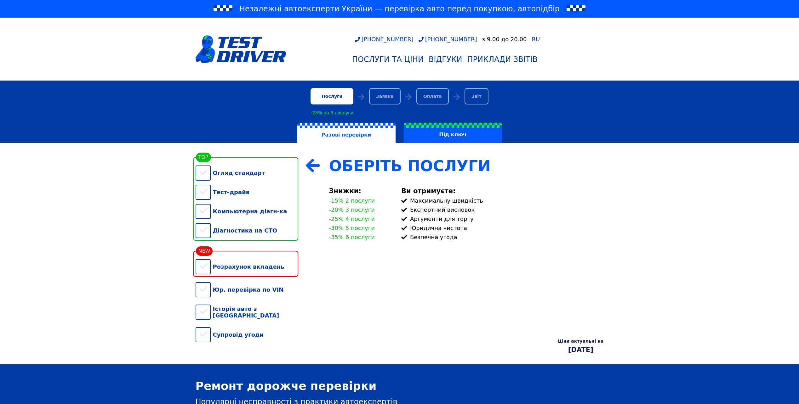 The height and width of the screenshot is (404, 799). What do you see at coordinates (247, 173) in the screenshot?
I see `div: Огляд стандарт` at bounding box center [247, 173].